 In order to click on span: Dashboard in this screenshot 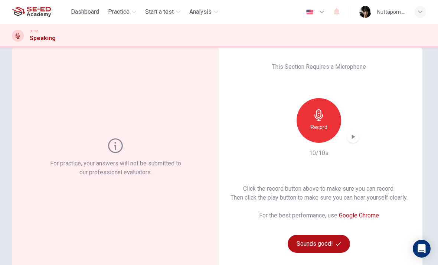, I will do `click(85, 12)`.